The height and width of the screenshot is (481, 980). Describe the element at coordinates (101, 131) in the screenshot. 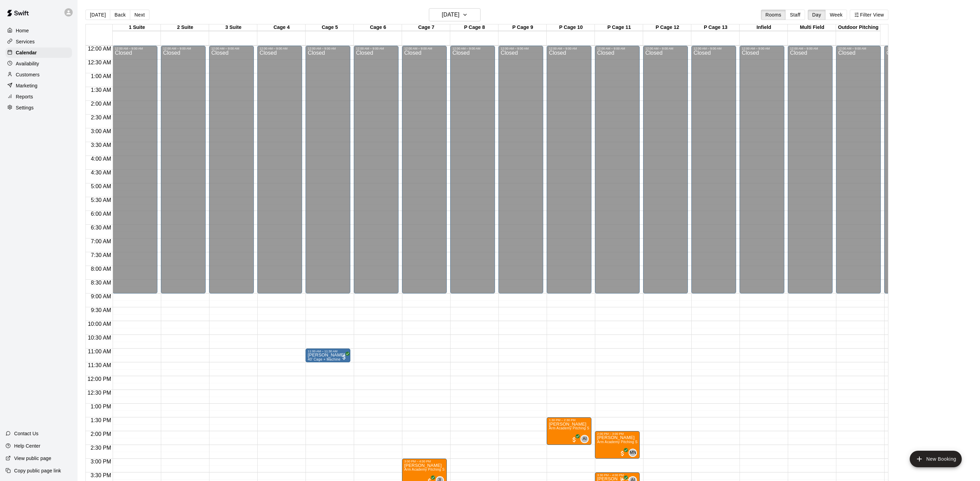

I see `span: 3:00 AM` at that location.